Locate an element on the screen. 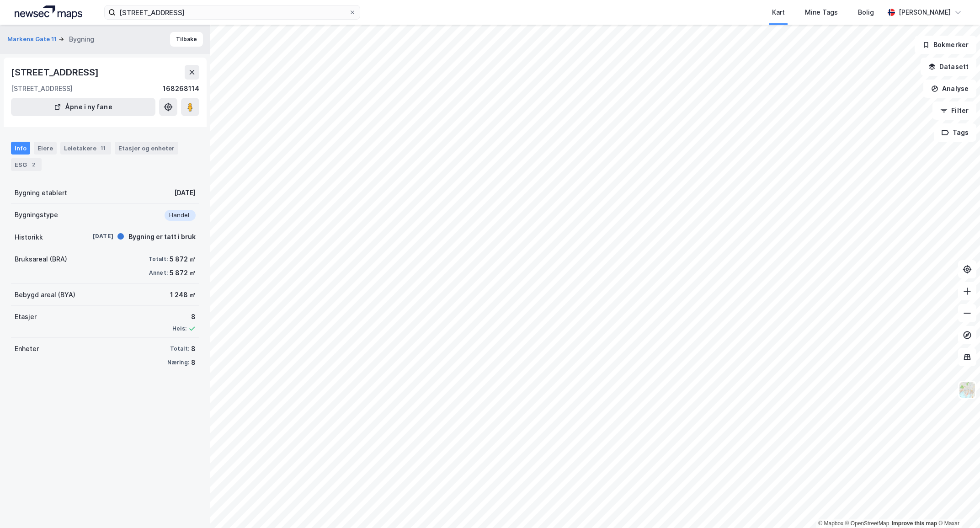  div: Bruksareal (BRA) is located at coordinates (40, 260).